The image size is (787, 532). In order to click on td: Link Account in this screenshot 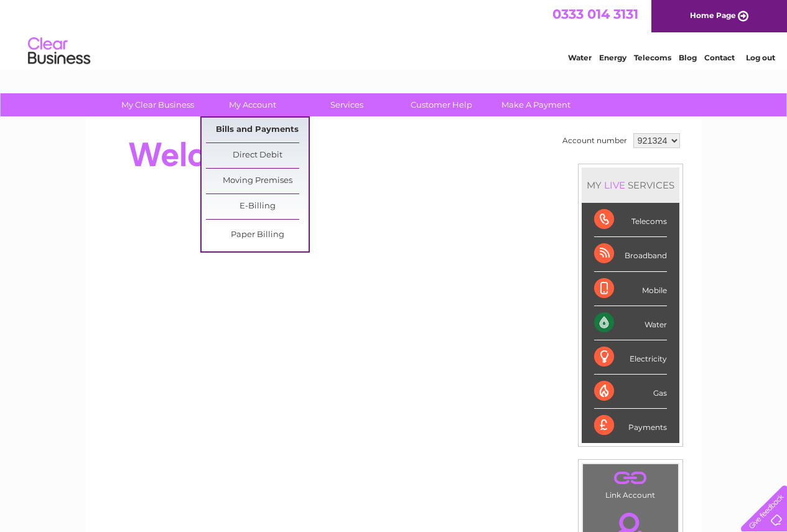, I will do `click(630, 483)`.